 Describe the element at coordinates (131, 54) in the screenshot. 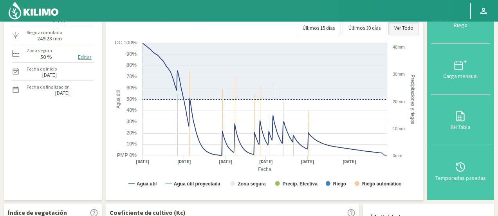

I see `text: 90%` at that location.